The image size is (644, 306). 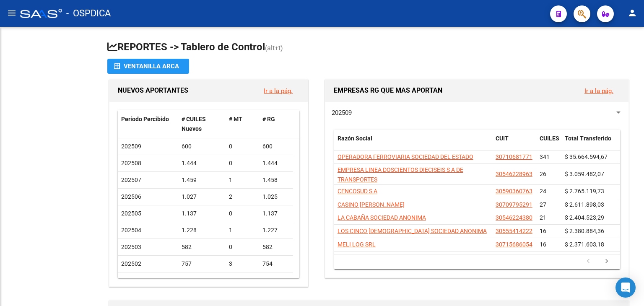 What do you see at coordinates (502, 138) in the screenshot?
I see `span: CUIT` at bounding box center [502, 138].